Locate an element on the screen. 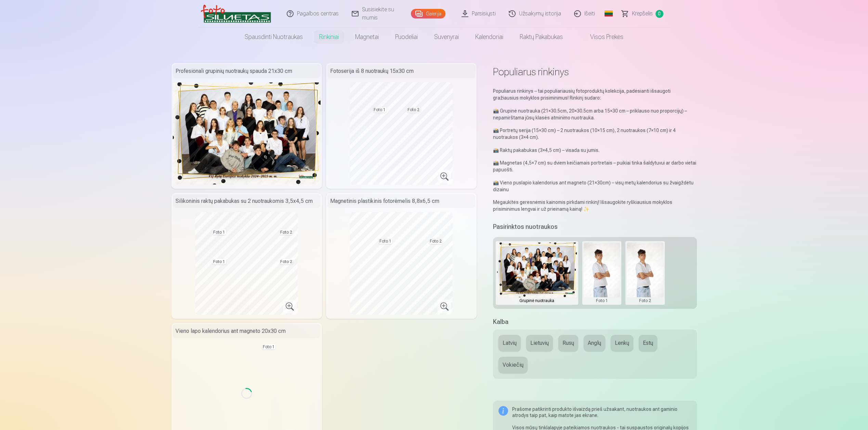 This screenshot has width=868, height=430. a: Suvenyrai is located at coordinates (447, 37).